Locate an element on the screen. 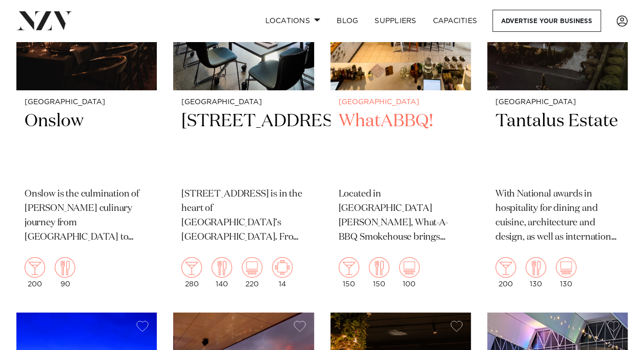 The height and width of the screenshot is (350, 644). img: nzv-logo.png is located at coordinates (44, 20).